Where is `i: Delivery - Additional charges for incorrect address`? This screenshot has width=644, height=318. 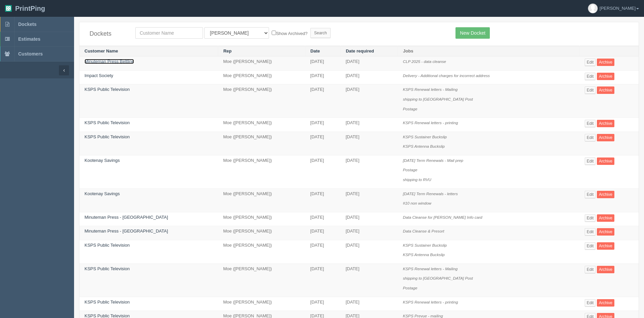 i: Delivery - Additional charges for incorrect address is located at coordinates (446, 75).